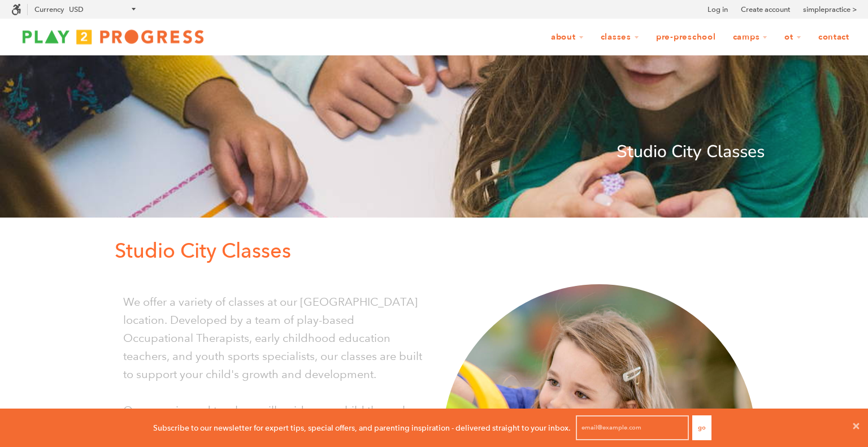 Image resolution: width=868 pixels, height=447 pixels. What do you see at coordinates (686, 37) in the screenshot?
I see `a: Pre-Preschool` at bounding box center [686, 37].